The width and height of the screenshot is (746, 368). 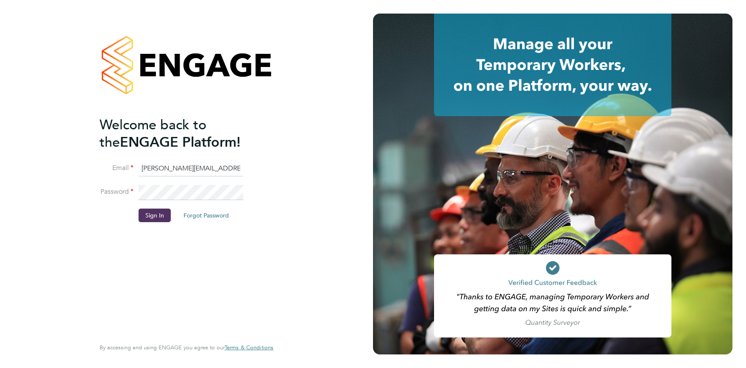 What do you see at coordinates (155, 215) in the screenshot?
I see `button: Sign In` at bounding box center [155, 215].